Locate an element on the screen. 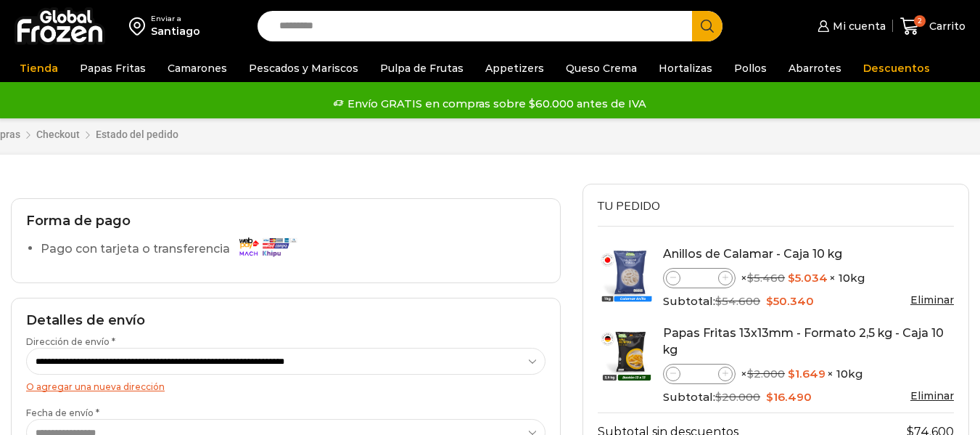  a: Abarrotes is located at coordinates (815, 69).